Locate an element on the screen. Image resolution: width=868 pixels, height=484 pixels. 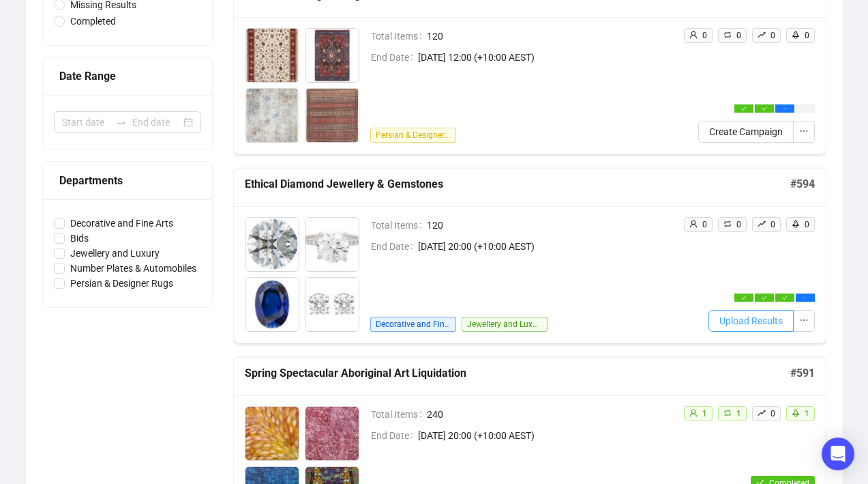
button: Upload Results is located at coordinates (751, 320).